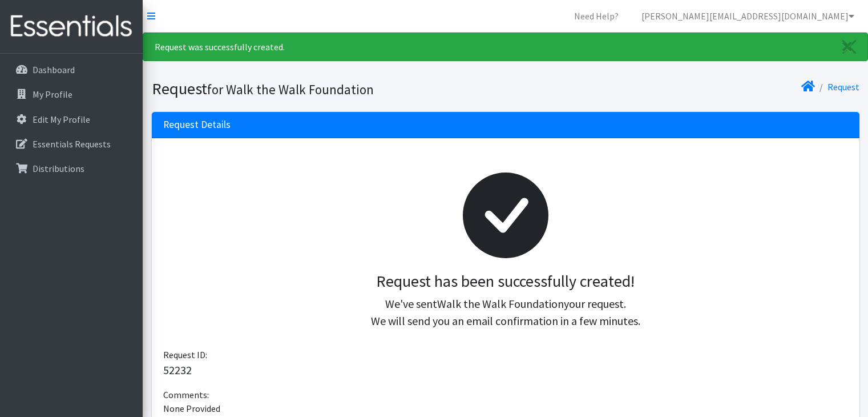  I want to click on p: Essentials Requests, so click(71, 144).